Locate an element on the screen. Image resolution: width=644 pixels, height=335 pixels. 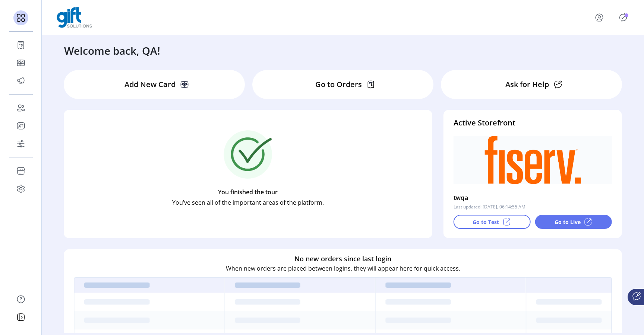
p: You finished the tour is located at coordinates (248, 192).